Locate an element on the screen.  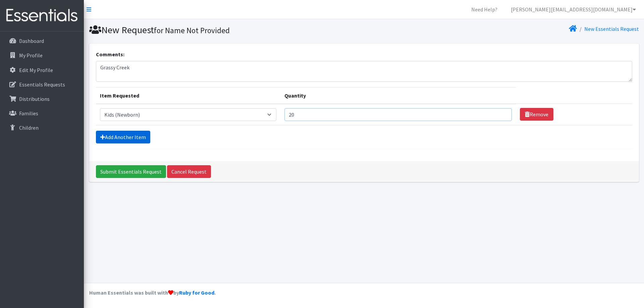
h1: New Request is located at coordinates (226, 29).